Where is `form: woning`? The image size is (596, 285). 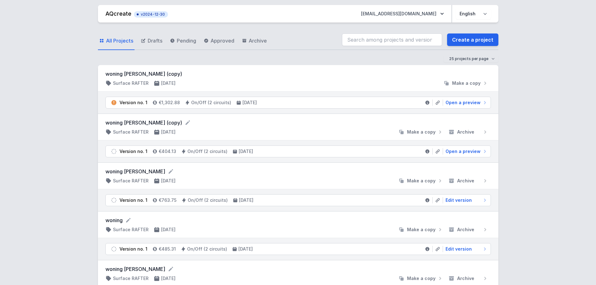 form: woning is located at coordinates (298, 220).